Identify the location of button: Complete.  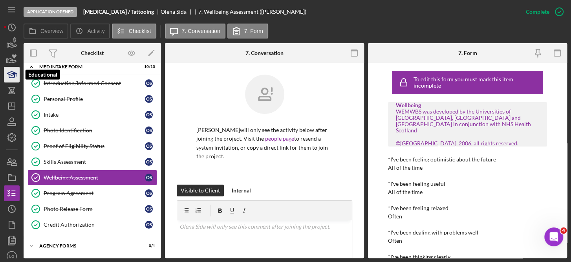
(542, 12).